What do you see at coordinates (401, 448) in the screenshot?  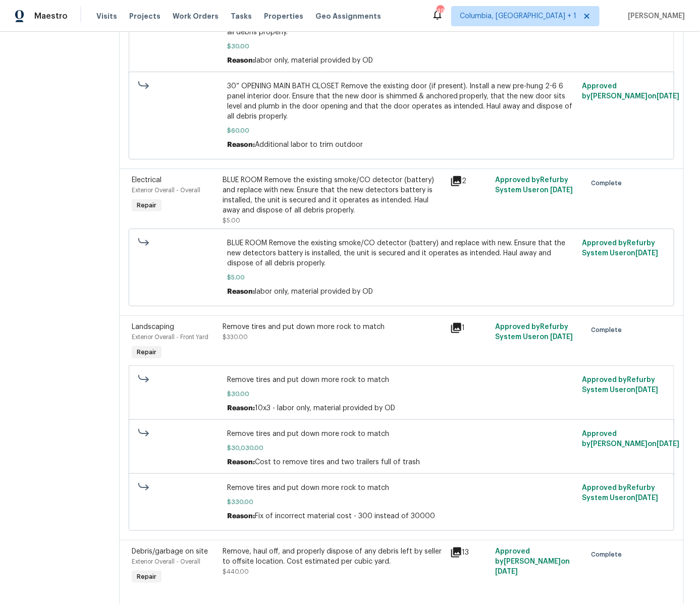 I see `span: $30,030.00` at bounding box center [401, 448].